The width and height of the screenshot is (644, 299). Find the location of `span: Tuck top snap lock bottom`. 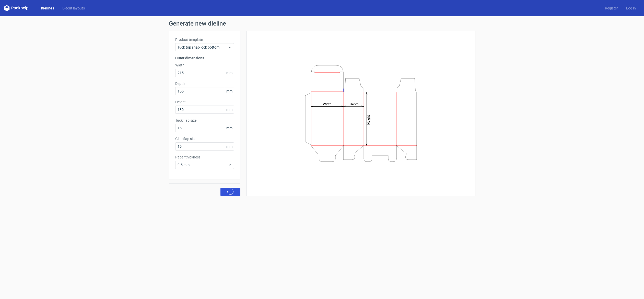

span: Tuck top snap lock bottom is located at coordinates (203, 47).